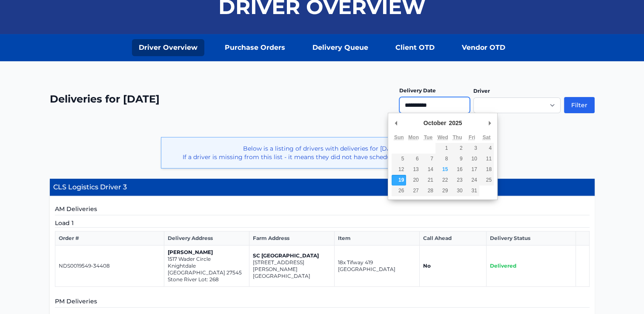  What do you see at coordinates (414, 169) in the screenshot?
I see `button: 13` at bounding box center [414, 169].